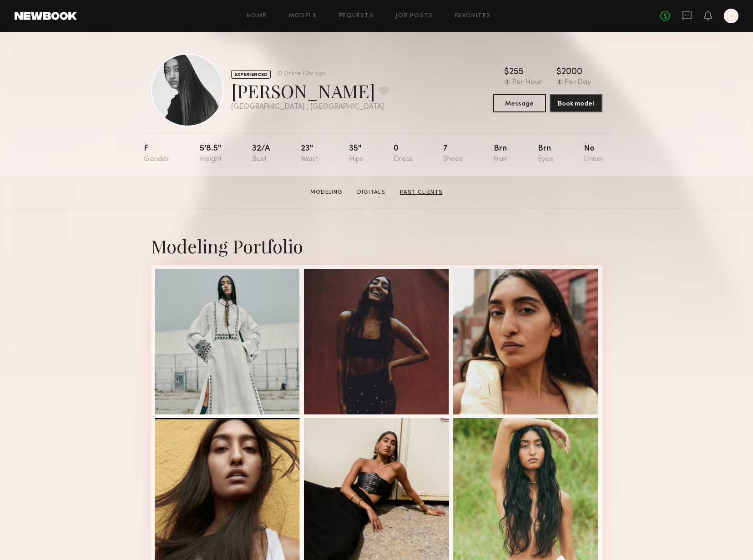 The height and width of the screenshot is (560, 753). Describe the element at coordinates (261, 154) in the screenshot. I see `div: 32/a` at that location.